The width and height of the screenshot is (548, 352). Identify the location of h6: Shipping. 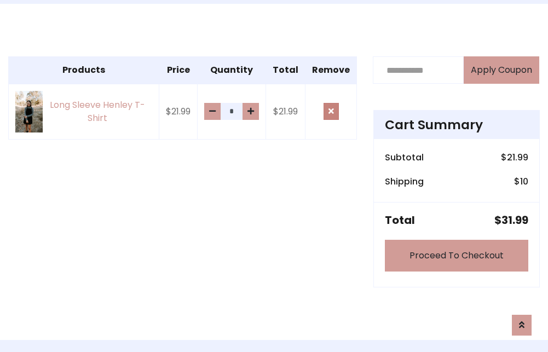
(404, 181).